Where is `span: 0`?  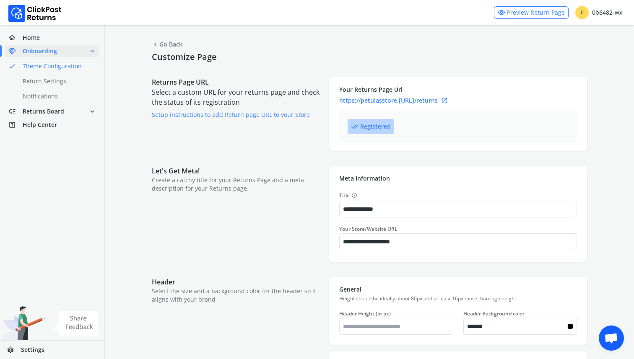 span: 0 is located at coordinates (582, 13).